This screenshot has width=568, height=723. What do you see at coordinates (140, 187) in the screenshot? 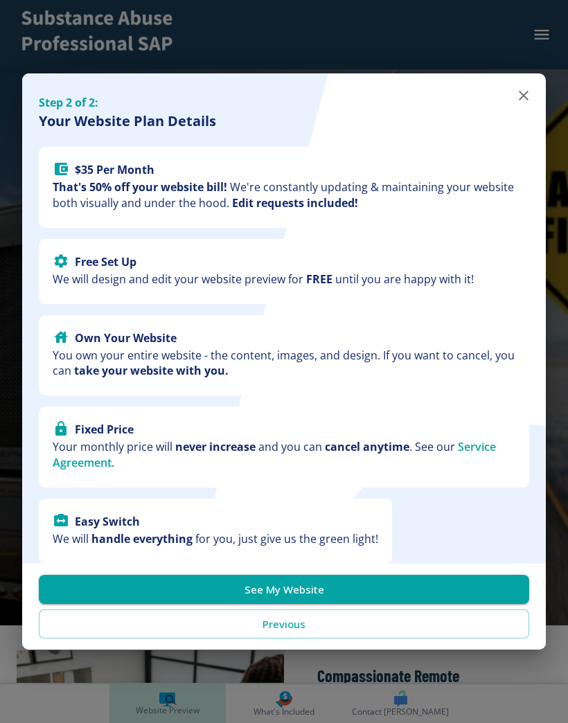
I see `strong: That's 50% off your website bill!` at bounding box center [140, 187].